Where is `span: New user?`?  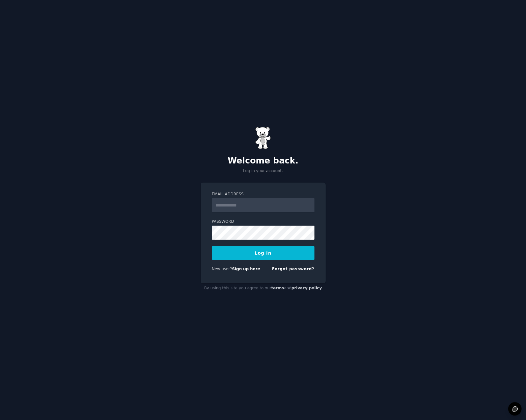 span: New user? is located at coordinates (222, 269).